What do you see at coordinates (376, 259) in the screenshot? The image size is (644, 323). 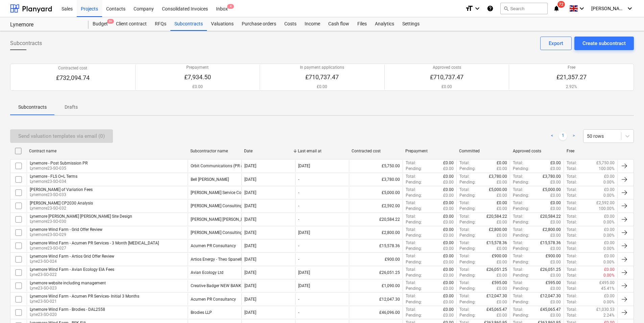 I see `div: £900.00` at bounding box center [376, 259].